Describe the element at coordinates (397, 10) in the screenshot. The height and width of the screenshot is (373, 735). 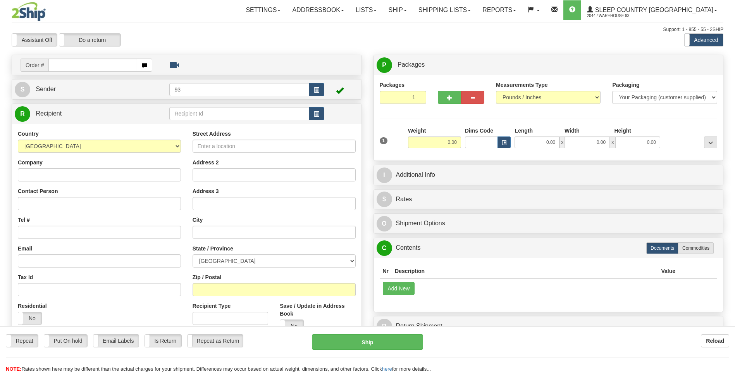
I see `a: Ship` at that location.